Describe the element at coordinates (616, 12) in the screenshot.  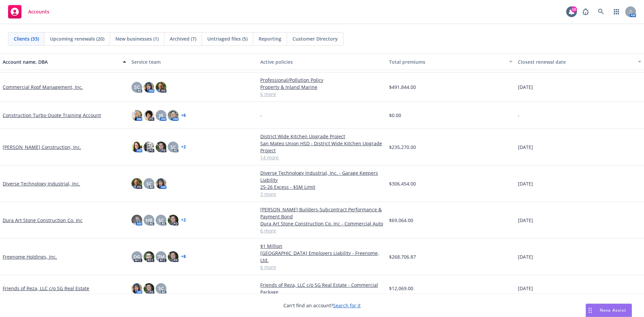
I see `a: Switch app` at that location.